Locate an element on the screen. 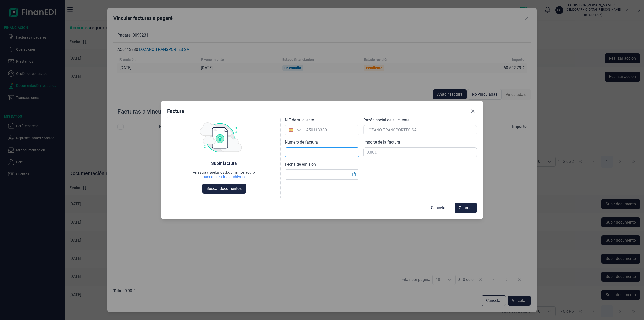 This screenshot has height=320, width=644. div: Busque un NIF is located at coordinates (300, 130).